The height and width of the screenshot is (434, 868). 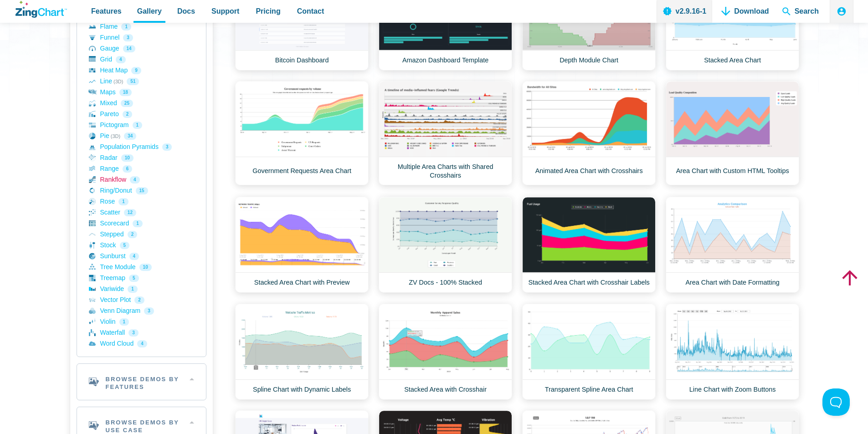 I want to click on a: Stacked Area Chart with Preview, so click(x=302, y=245).